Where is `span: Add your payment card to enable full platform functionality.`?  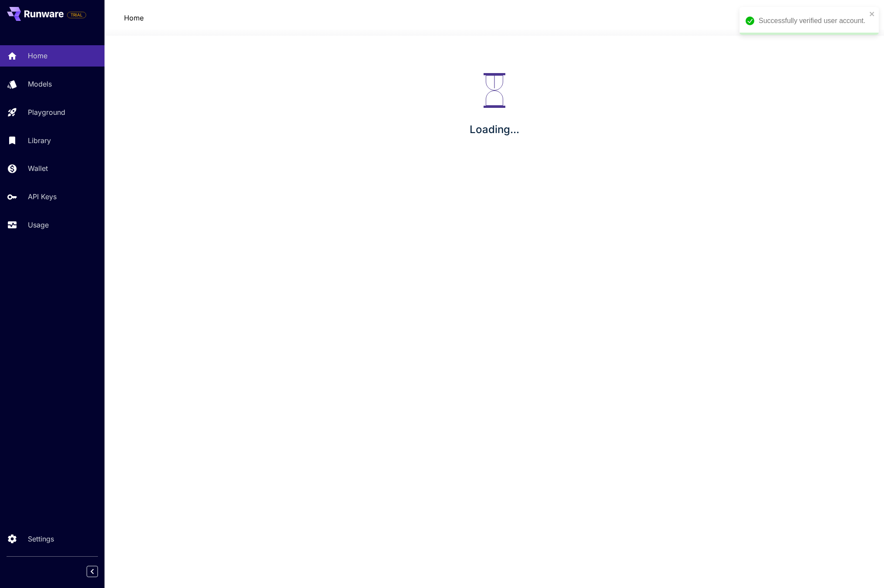
span: Add your payment card to enable full platform functionality. is located at coordinates (77, 15).